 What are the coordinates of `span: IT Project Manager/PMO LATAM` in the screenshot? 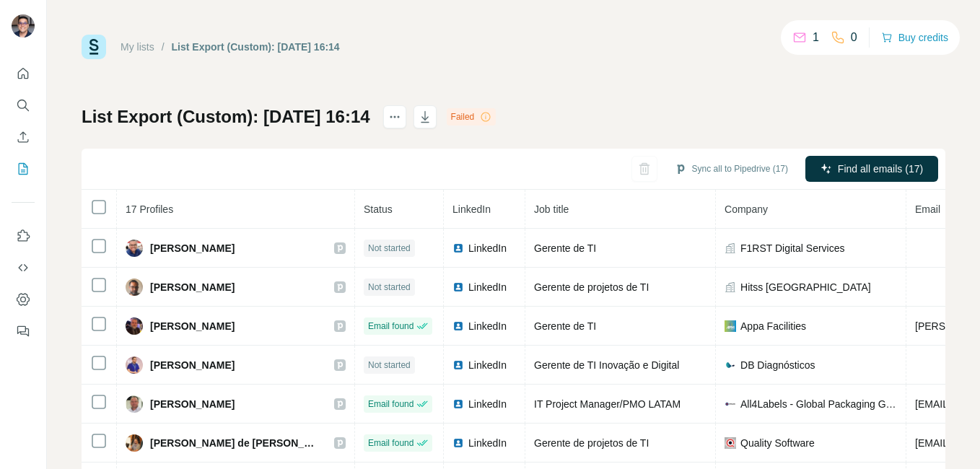 It's located at (607, 404).